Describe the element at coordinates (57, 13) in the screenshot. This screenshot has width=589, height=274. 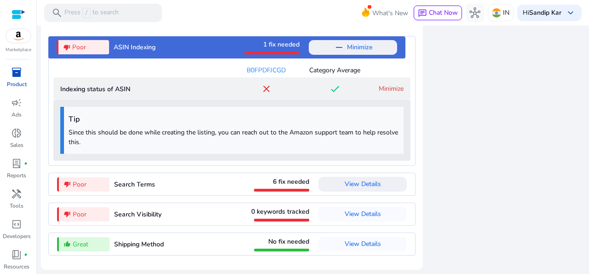
I see `span: search` at that location.